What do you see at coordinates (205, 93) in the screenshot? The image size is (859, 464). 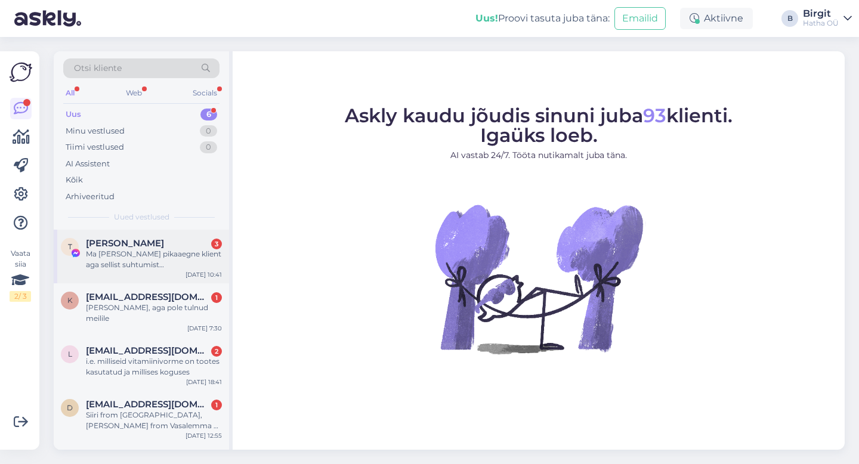 I see `div: Socials` at bounding box center [205, 93].